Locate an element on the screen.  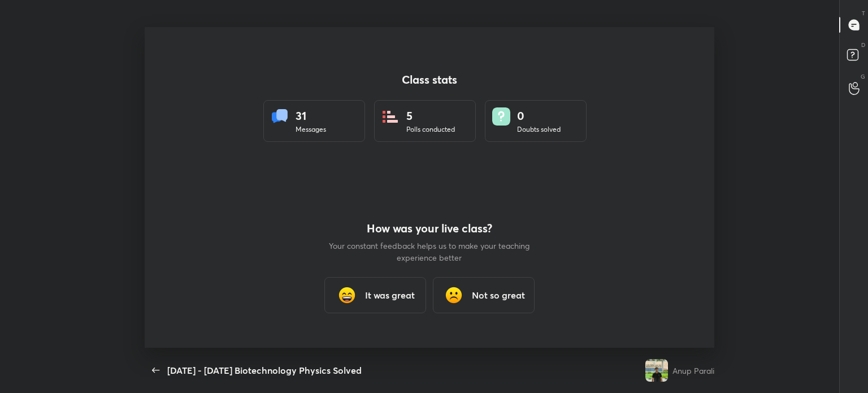
h3: It was great is located at coordinates (390, 295).